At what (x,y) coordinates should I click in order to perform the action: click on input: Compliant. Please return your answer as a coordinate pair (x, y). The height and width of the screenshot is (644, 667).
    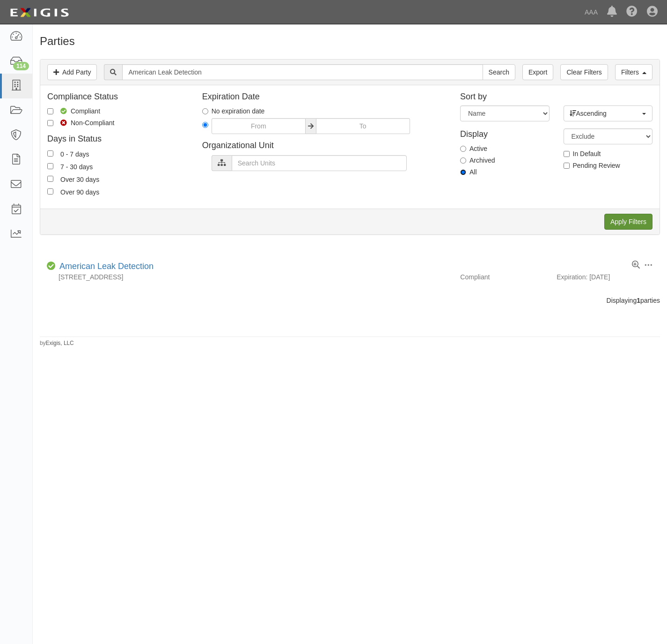
    Looking at the image, I should click on (50, 111).